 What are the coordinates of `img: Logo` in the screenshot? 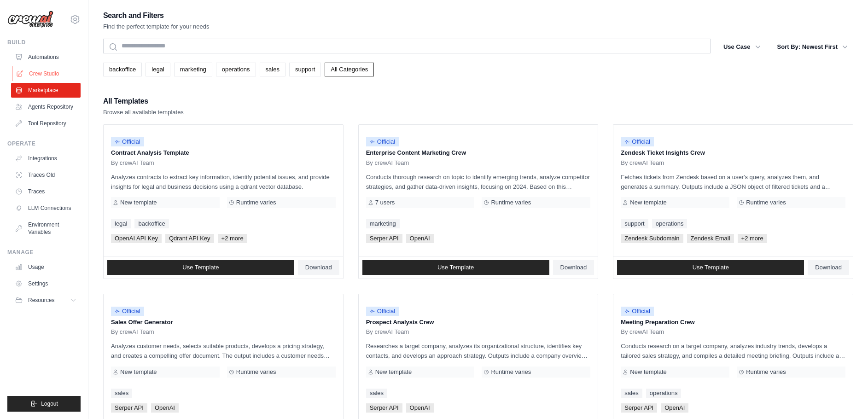 It's located at (30, 19).